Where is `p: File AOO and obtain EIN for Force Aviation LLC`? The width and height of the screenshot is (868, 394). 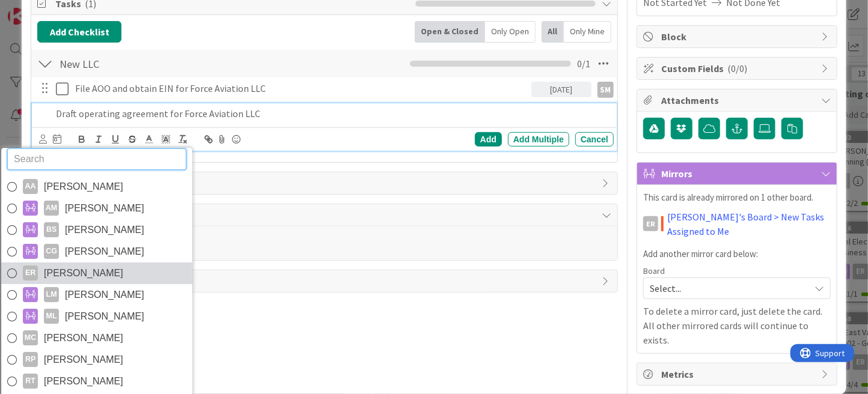
p: File AOO and obtain EIN for Force Aviation LLC is located at coordinates (301, 88).